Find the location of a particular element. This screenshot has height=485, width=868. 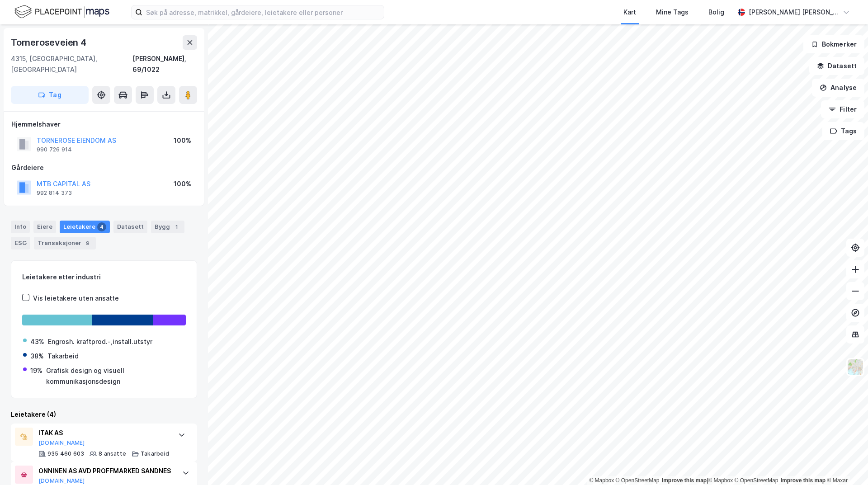

div: 8 ansatte is located at coordinates (112, 454).